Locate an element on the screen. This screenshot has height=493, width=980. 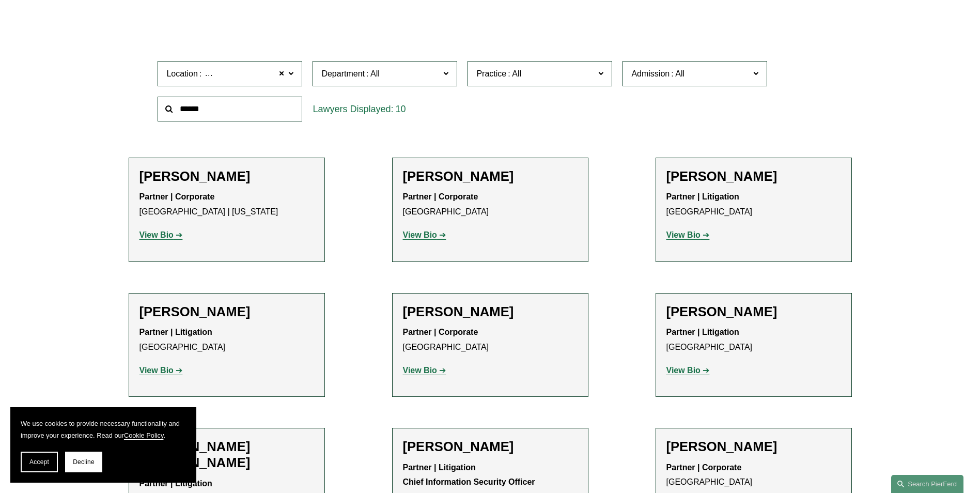
span: Decline is located at coordinates (84, 462).